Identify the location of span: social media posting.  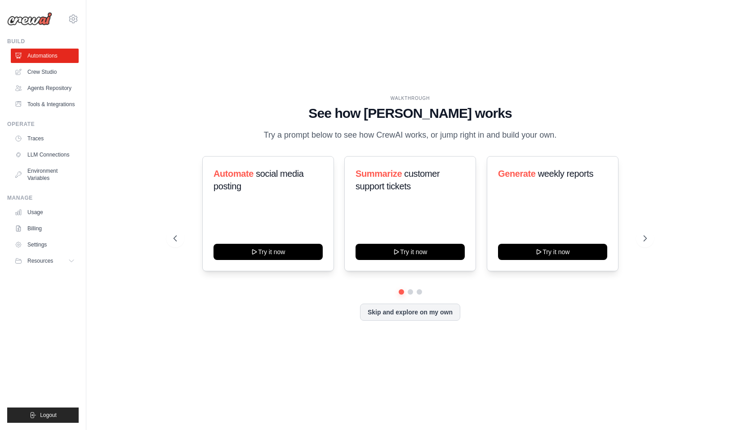
(258, 180).